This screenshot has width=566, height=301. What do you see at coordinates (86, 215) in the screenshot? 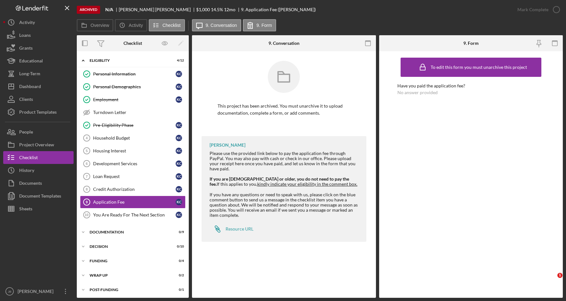
I see `tspan: 10` at bounding box center [86, 215].